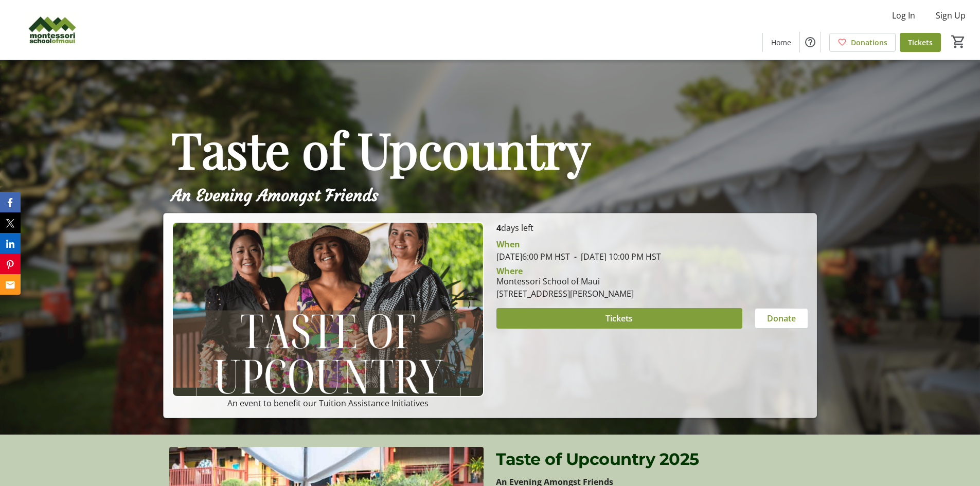 The height and width of the screenshot is (486, 980). I want to click on span: Sign Up, so click(951, 16).